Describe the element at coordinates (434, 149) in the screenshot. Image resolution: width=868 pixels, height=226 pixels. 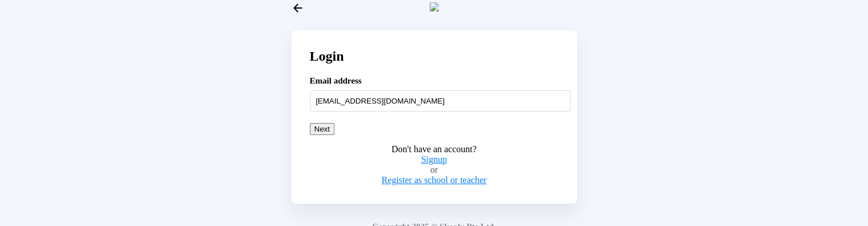
I see `div: Don't have an account?` at that location.